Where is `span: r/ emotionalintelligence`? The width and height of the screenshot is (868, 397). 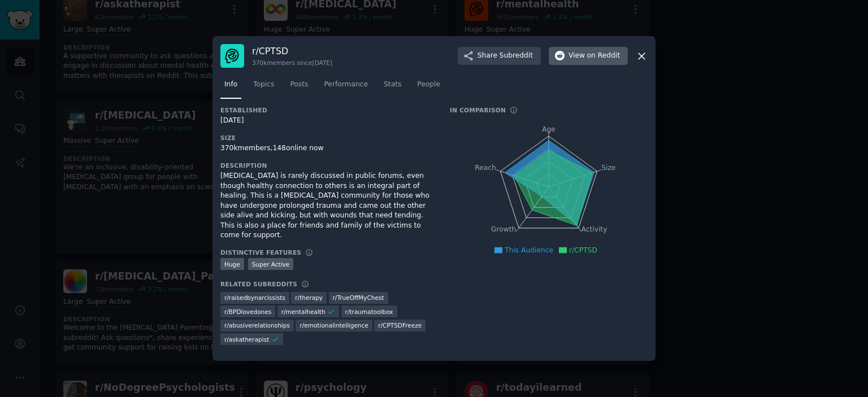 span: r/ emotionalintelligence is located at coordinates (334, 325).